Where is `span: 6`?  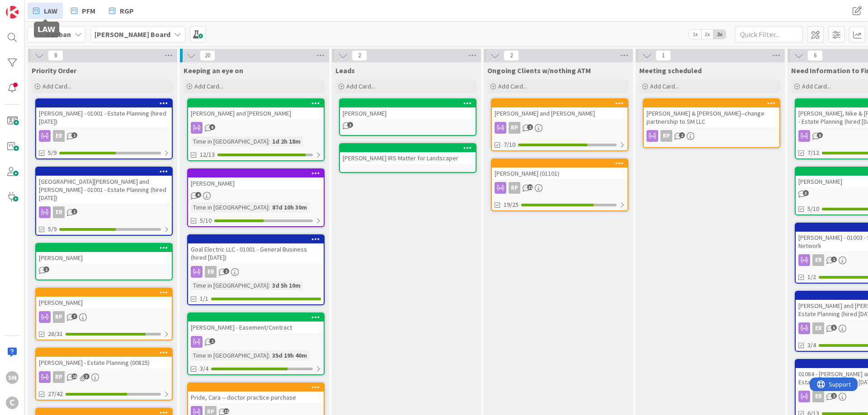
span: 6 is located at coordinates (212, 127).